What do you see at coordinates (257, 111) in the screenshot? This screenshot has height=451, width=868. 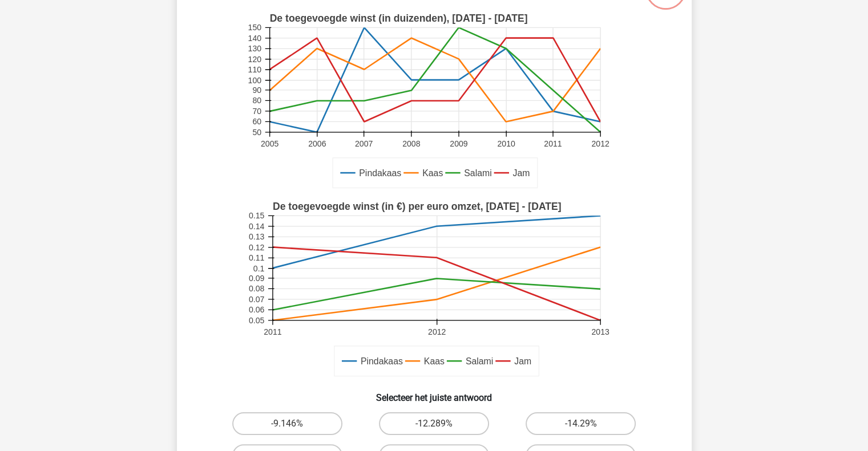 I see `text: 70` at bounding box center [257, 111].